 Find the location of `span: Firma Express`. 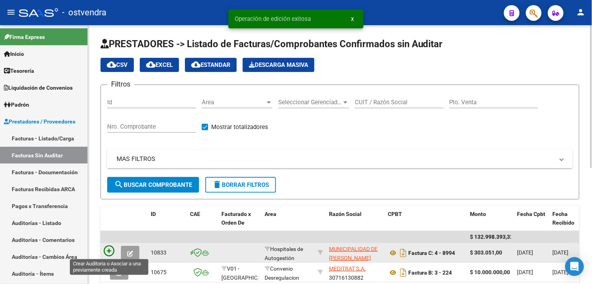

span: Firma Express is located at coordinates (24, 37).